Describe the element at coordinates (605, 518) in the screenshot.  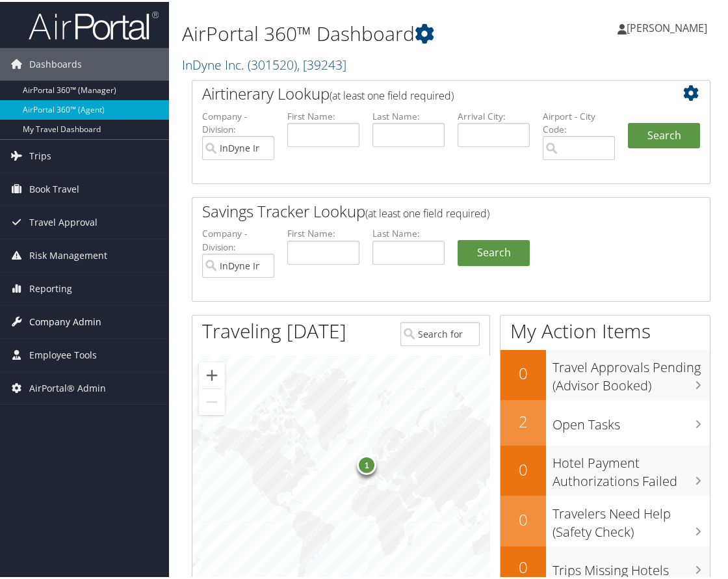
I see `a: 0Travelers Need Help (Safety Check)` at that location.